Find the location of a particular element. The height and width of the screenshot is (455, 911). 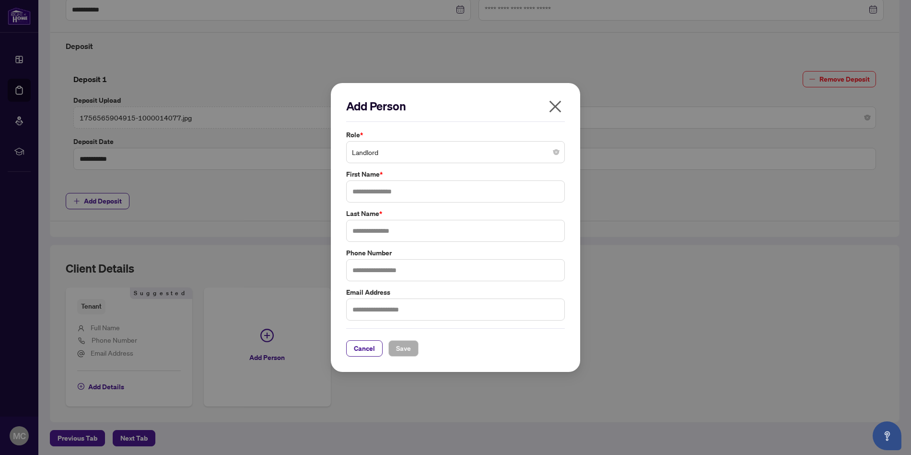

label: Role is located at coordinates (455, 135).